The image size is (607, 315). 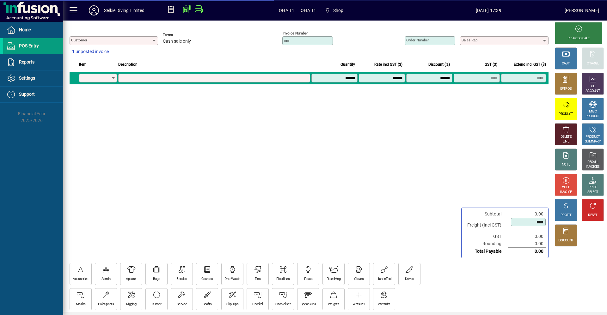 What do you see at coordinates (33, 30) in the screenshot?
I see `a: Home` at bounding box center [33, 30].